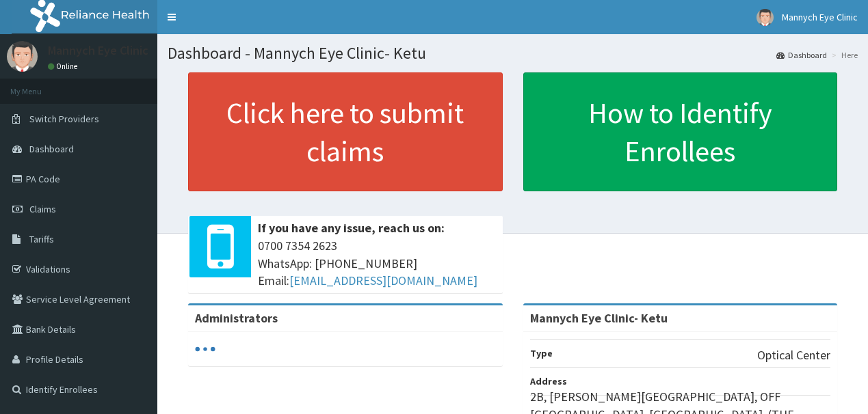 The height and width of the screenshot is (414, 868). What do you see at coordinates (793, 356) in the screenshot?
I see `p: Optical Center` at bounding box center [793, 356].